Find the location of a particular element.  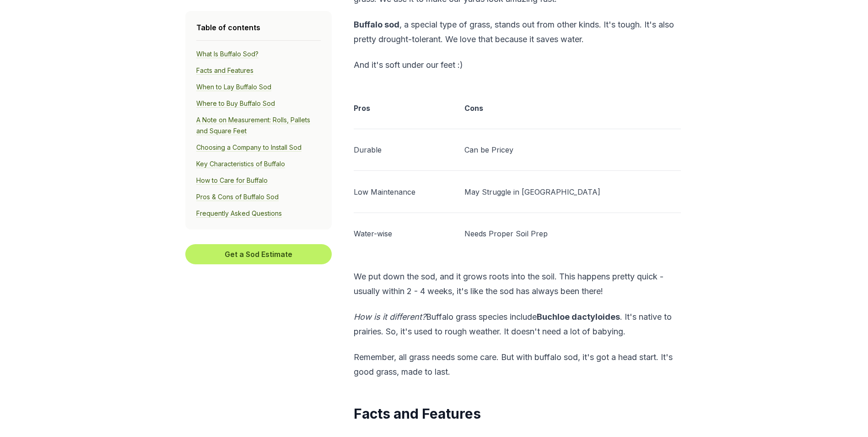

p: Needs Proper Soil Prep is located at coordinates (573, 233).